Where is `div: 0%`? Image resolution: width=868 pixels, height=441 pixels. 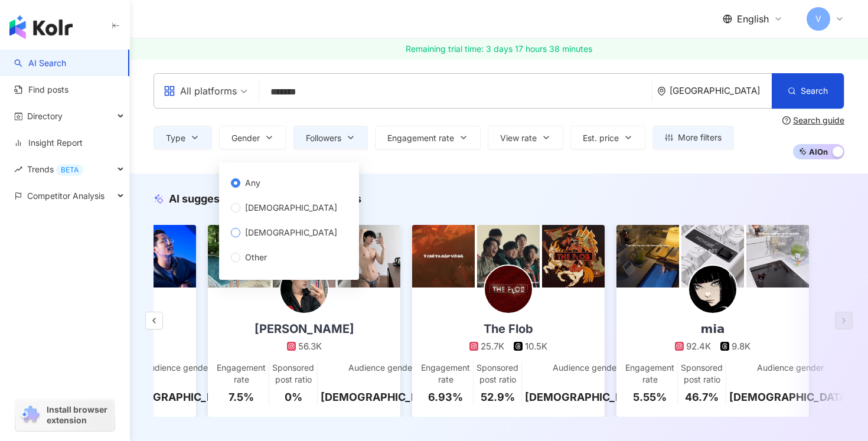
div: 0% is located at coordinates (294, 397).